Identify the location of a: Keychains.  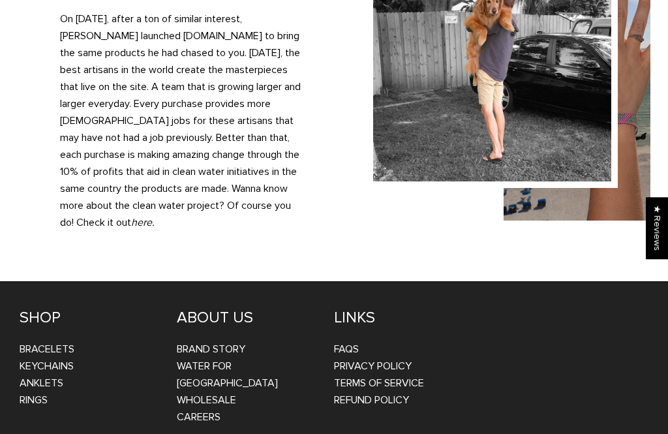
(46, 366).